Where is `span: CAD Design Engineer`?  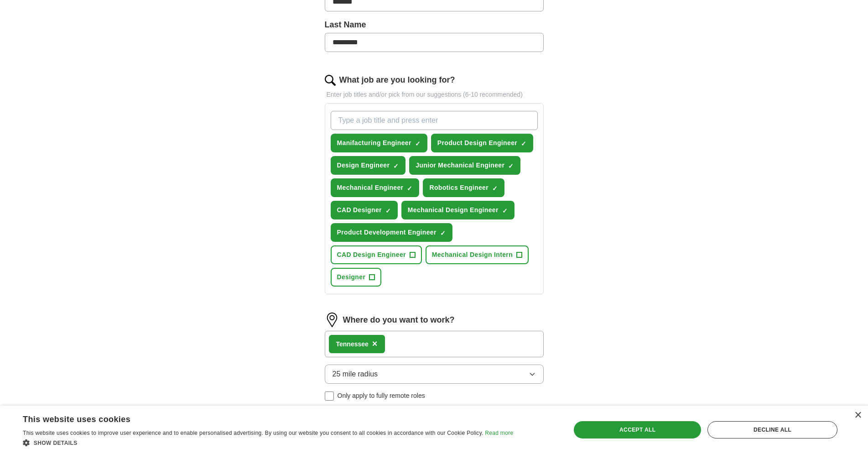
span: CAD Design Engineer is located at coordinates (372, 255).